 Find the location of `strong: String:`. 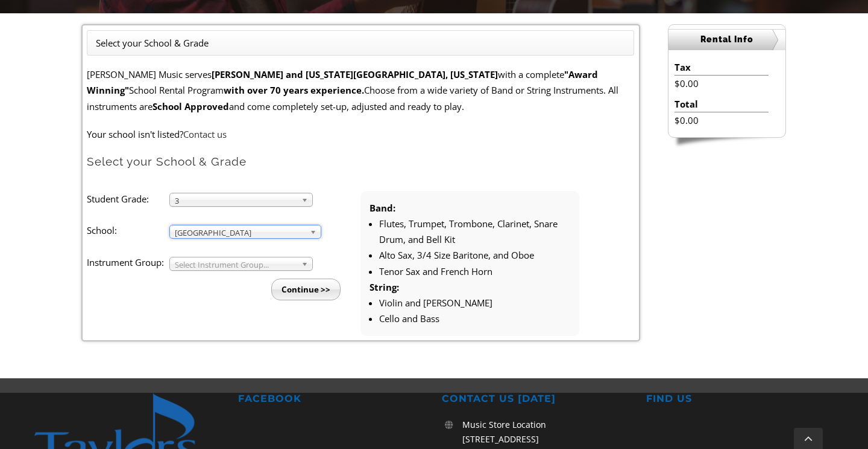

strong: String: is located at coordinates (385, 287).